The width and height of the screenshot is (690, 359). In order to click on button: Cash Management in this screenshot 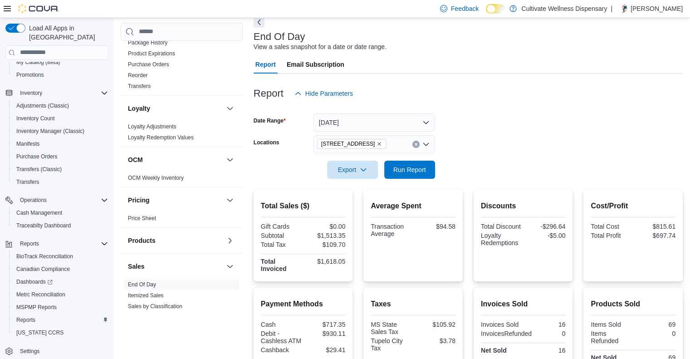, I will do `click(60, 213)`.